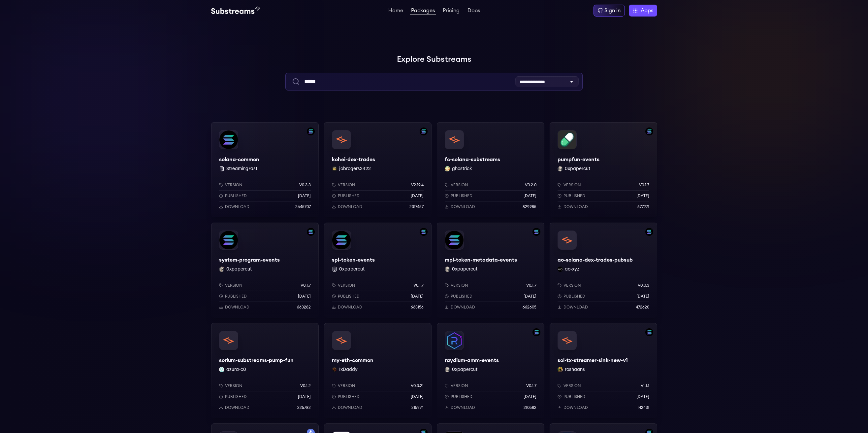 This screenshot has height=433, width=868. Describe the element at coordinates (643, 407) in the screenshot. I see `p: 142431` at that location.